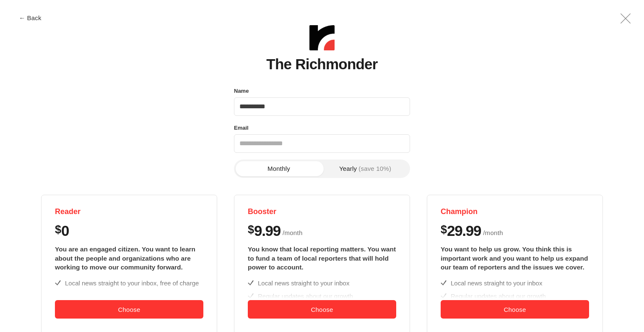 This screenshot has width=644, height=332. Describe the element at coordinates (322, 211) in the screenshot. I see `h4: Booster` at that location.